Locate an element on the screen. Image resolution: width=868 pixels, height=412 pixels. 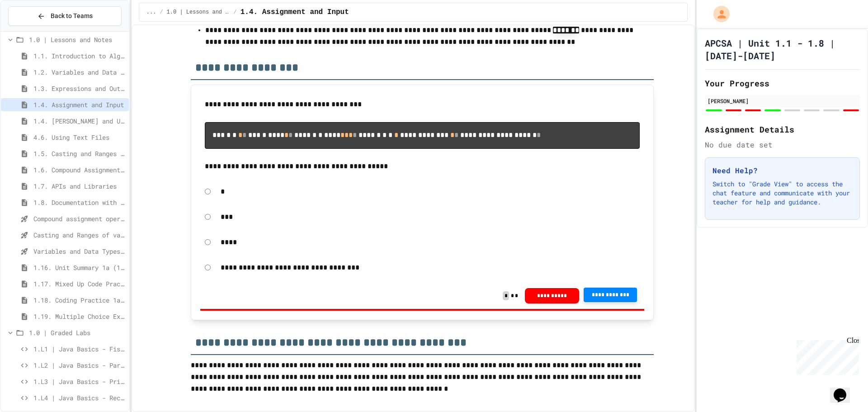
span: 1.8. Documentation with Comments and Preconditions is located at coordinates (79, 202).